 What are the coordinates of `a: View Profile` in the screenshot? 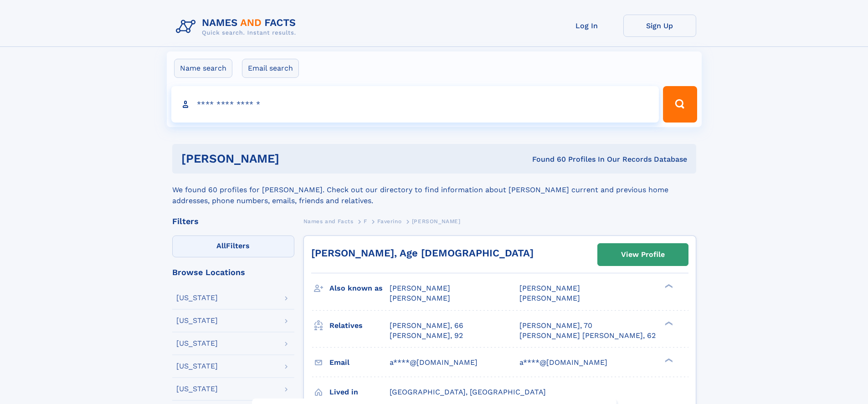 It's located at (643, 254).